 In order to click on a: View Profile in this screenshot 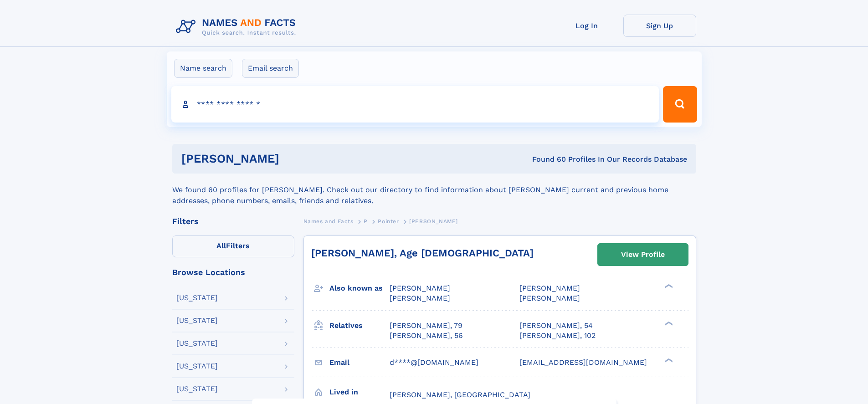, I will do `click(643, 255)`.